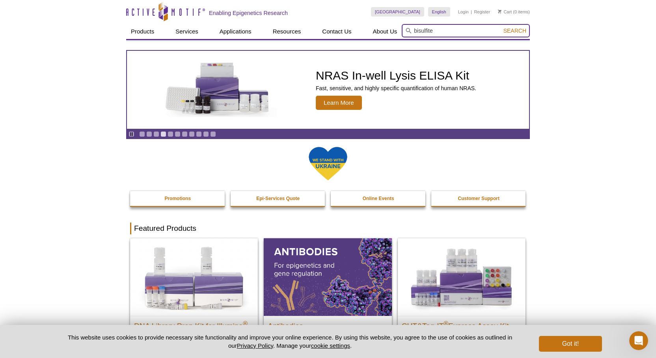 Image resolution: width=656 pixels, height=358 pixels. What do you see at coordinates (194, 277) in the screenshot?
I see `img: DNA Library Prep Kit for Illumina` at bounding box center [194, 277].